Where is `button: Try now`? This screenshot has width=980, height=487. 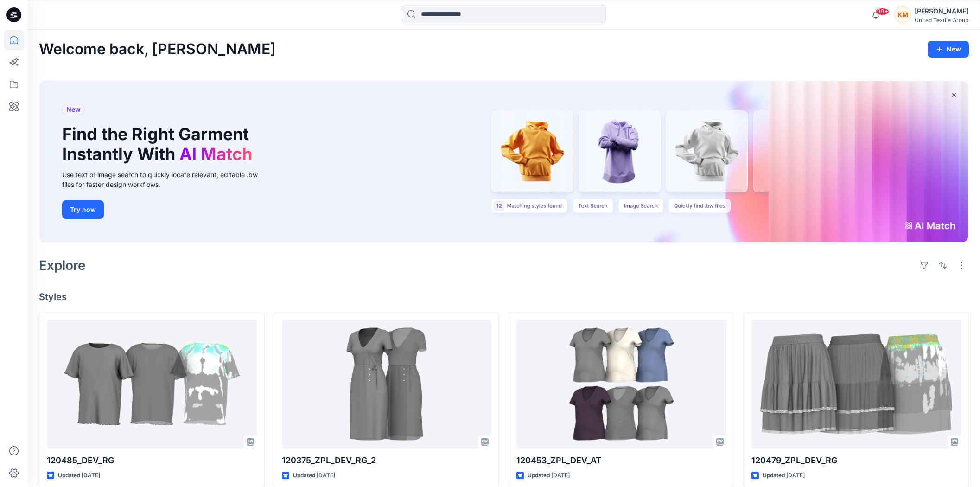 button: Try now is located at coordinates (83, 210).